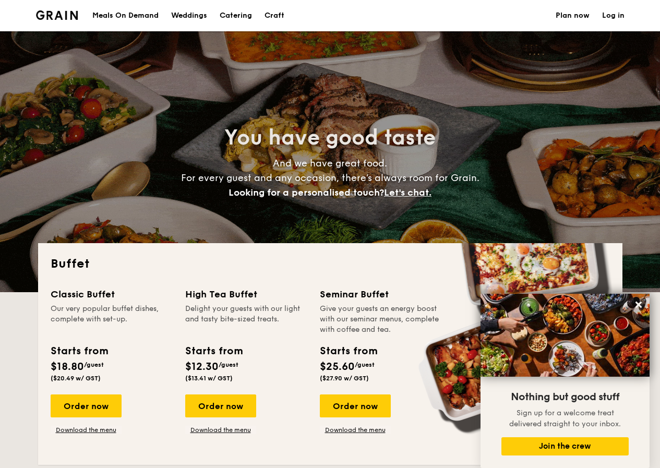 This screenshot has height=468, width=660. What do you see at coordinates (330, 138) in the screenshot?
I see `span: You have good taste` at bounding box center [330, 138].